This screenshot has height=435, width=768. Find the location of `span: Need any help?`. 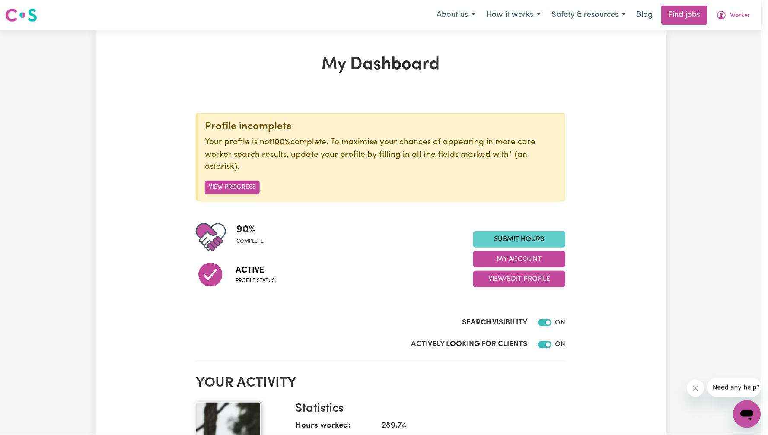

span: Need any help? is located at coordinates (29, 10).